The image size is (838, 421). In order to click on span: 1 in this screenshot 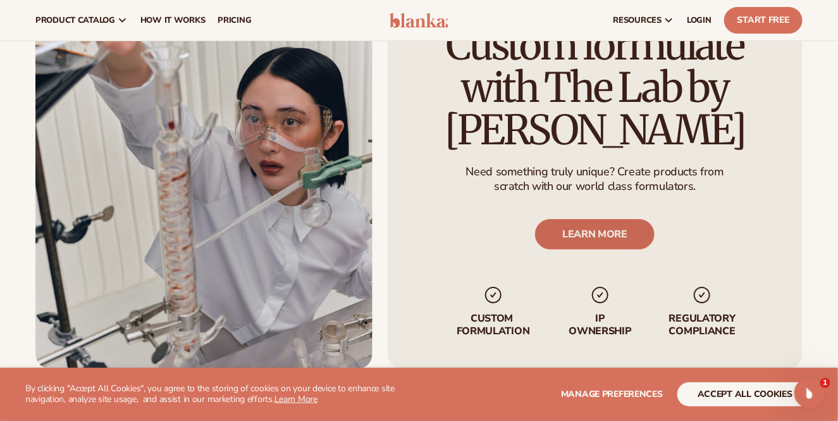, I will do `click(825, 383)`.